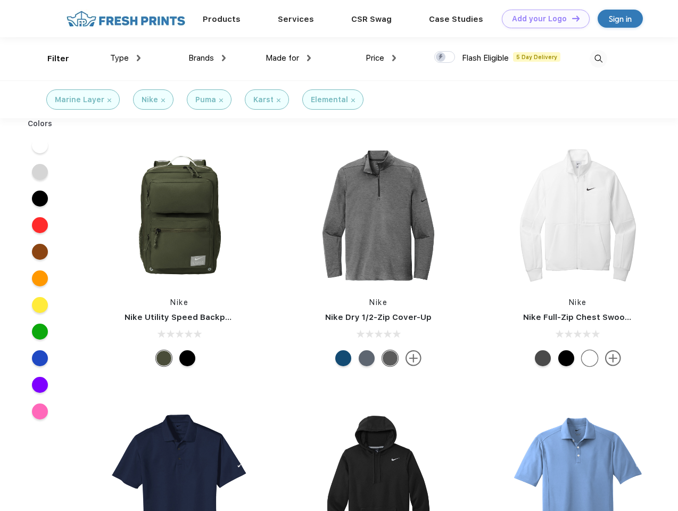 This screenshot has height=511, width=678. I want to click on div: Colors, so click(40, 124).